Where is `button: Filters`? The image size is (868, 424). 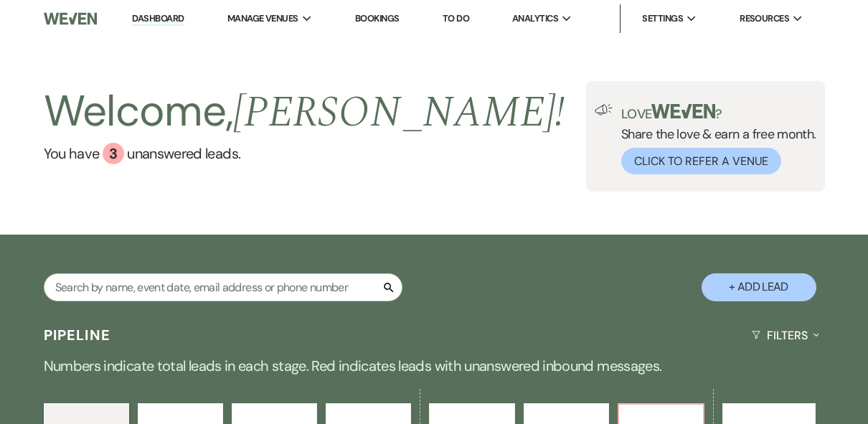 button: Filters is located at coordinates (785, 335).